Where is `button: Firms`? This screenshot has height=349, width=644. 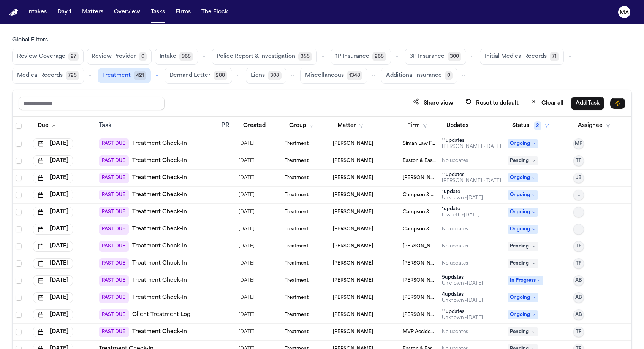 button: Firms is located at coordinates (183, 12).